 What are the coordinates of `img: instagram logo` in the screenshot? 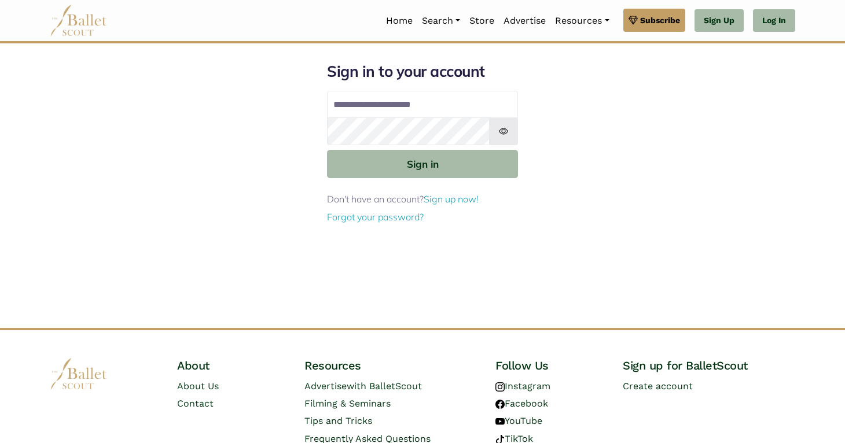 It's located at (500, 387).